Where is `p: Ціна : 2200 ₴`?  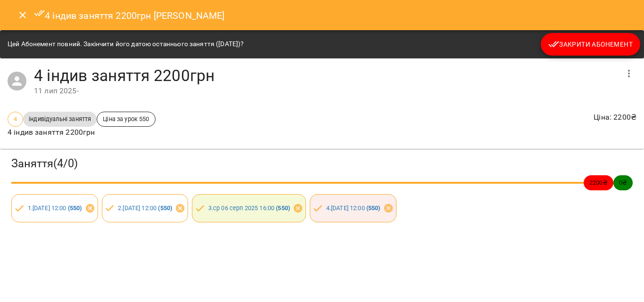 p: Ціна : 2200 ₴ is located at coordinates (614, 117).